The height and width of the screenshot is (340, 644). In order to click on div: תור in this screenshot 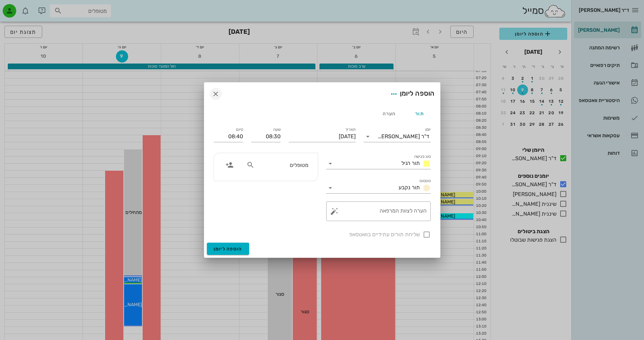, I will do `click(419, 114)`.